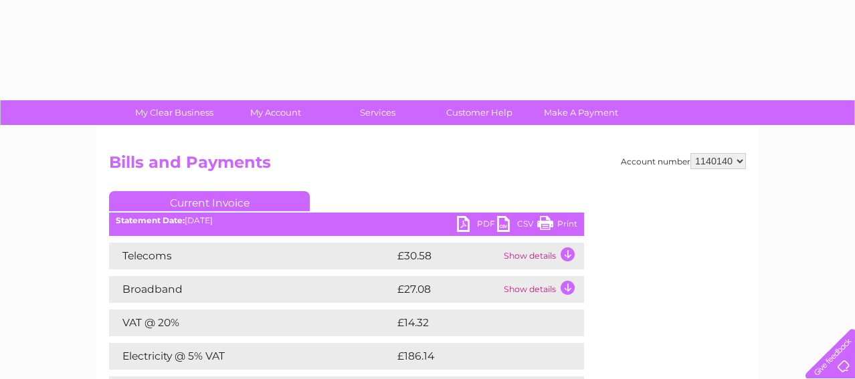 Image resolution: width=855 pixels, height=379 pixels. I want to click on h2: Bills and Payments, so click(428, 166).